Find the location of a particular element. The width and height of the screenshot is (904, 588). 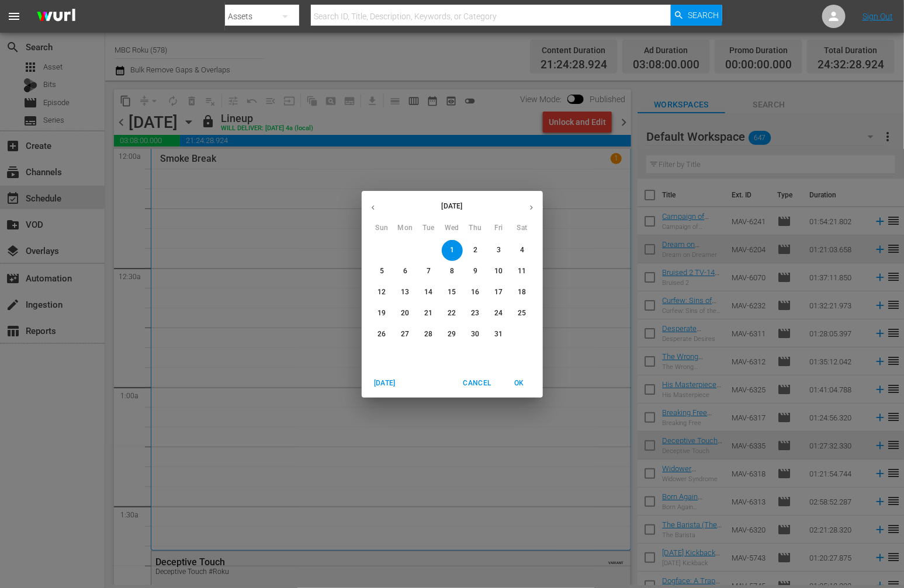

span: Wed is located at coordinates (452, 229).